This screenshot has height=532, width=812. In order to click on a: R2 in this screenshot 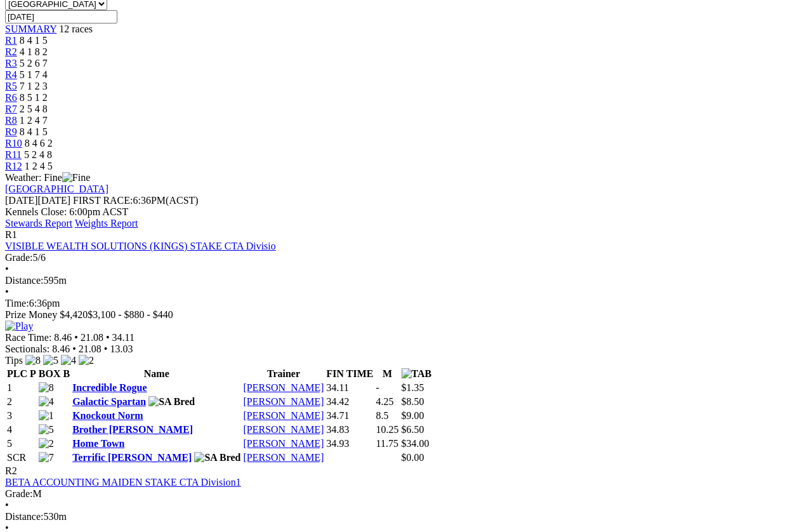, I will do `click(11, 52)`.